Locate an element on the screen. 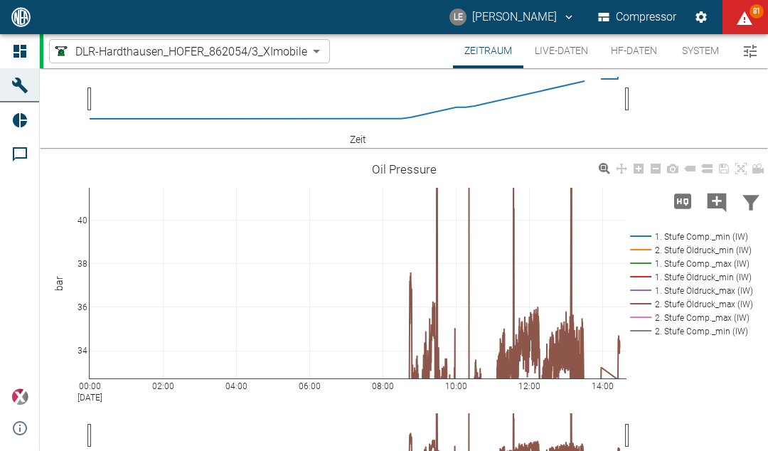  a: DLR-Hardthausen_HOFER_862054/3_XImobile is located at coordinates (180, 51).